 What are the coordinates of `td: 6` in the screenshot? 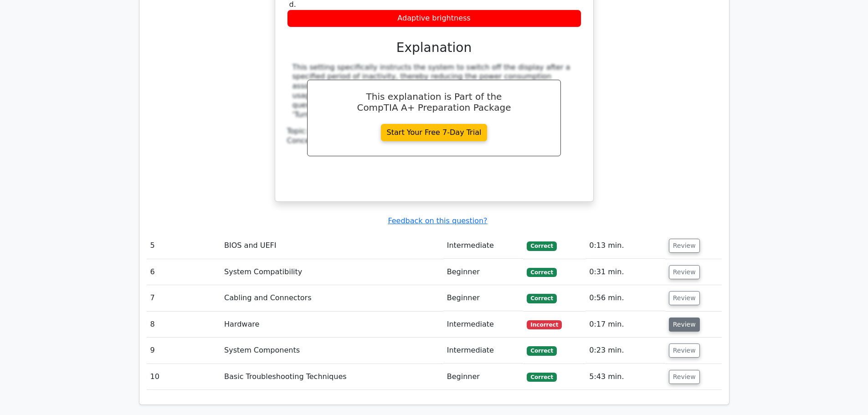 It's located at (183, 272).